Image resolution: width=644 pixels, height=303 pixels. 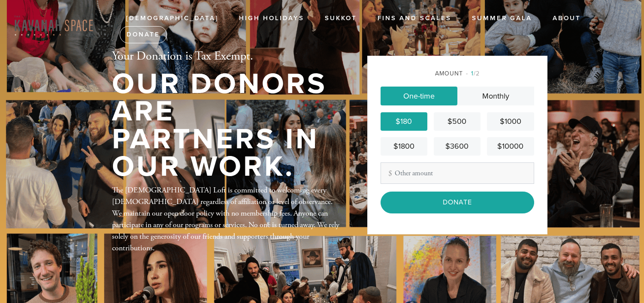 I want to click on a: Donate, so click(x=143, y=34).